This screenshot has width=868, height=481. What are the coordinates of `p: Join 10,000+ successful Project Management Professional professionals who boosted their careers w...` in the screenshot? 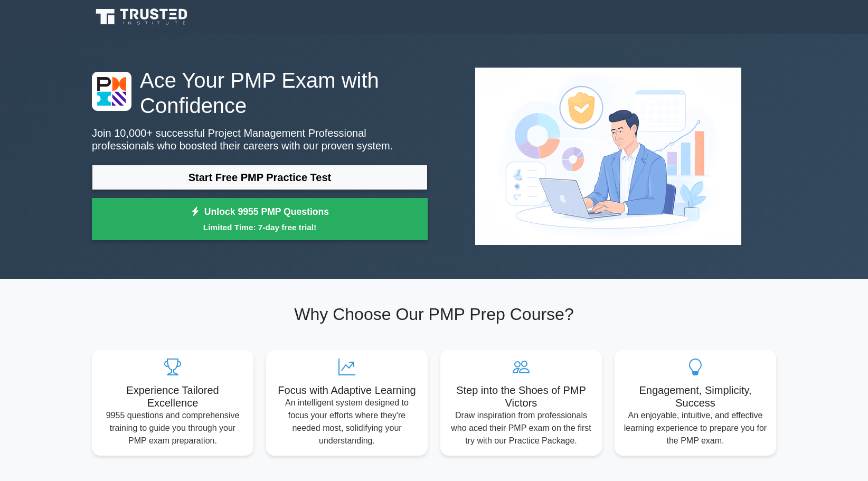 It's located at (259, 140).